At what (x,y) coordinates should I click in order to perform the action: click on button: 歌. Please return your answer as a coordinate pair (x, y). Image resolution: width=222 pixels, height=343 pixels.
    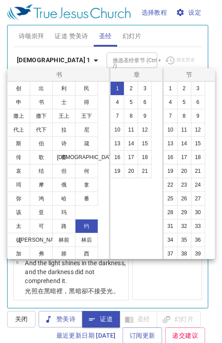
    Looking at the image, I should click on (41, 157).